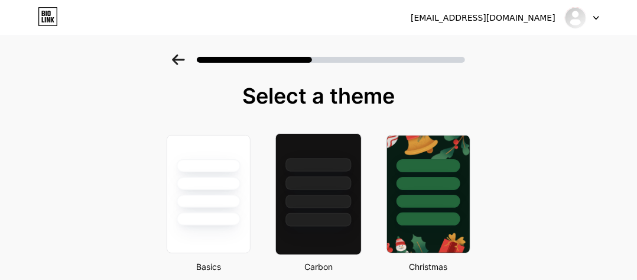  What do you see at coordinates (576, 18) in the screenshot?
I see `img: Cheik RABO (LeJodala)` at bounding box center [576, 18].